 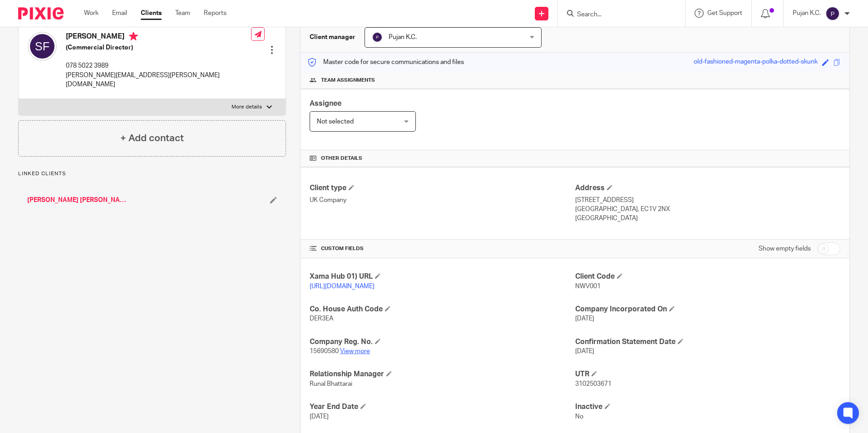 What do you see at coordinates (588, 286) in the screenshot?
I see `span: NWV001` at bounding box center [588, 286].